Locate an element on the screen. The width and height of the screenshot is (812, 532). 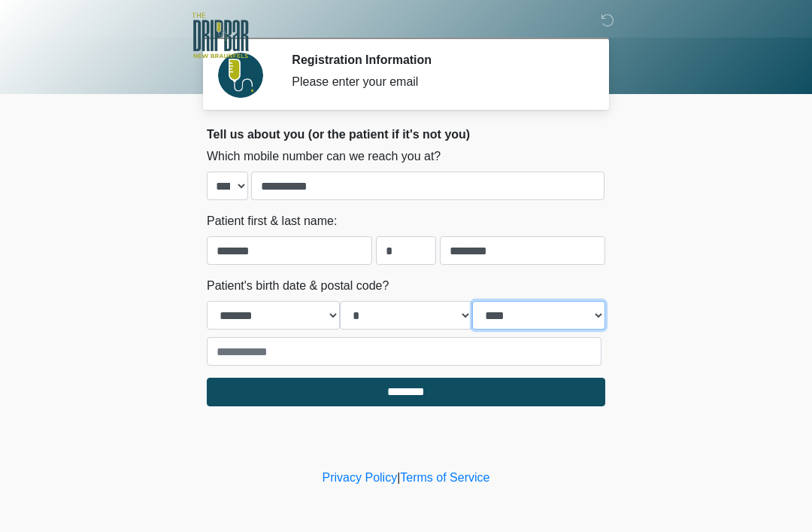
img: The DRIPBaR - New Braunfels Logo is located at coordinates (220, 36).